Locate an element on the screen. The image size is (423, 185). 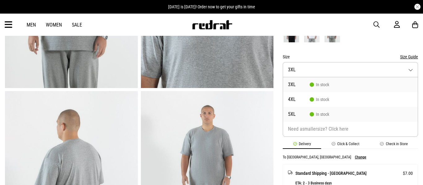
li: Check in Store is located at coordinates (394, 146).